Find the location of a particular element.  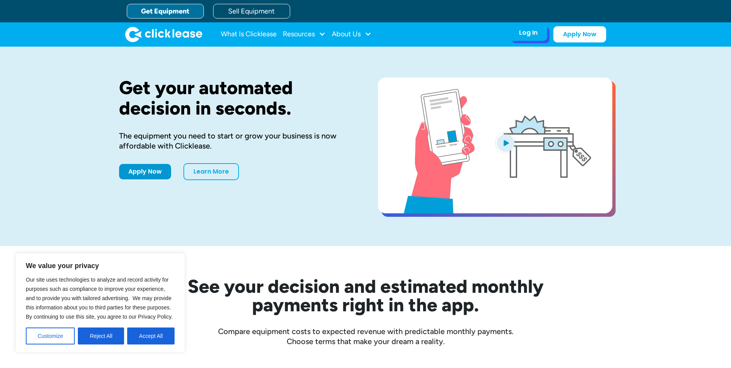

div: About Us is located at coordinates (351, 34).